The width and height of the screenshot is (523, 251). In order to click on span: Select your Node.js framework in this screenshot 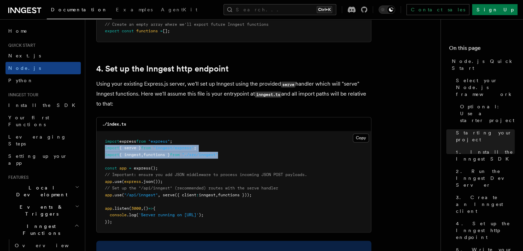, I will do `click(485, 87)`.